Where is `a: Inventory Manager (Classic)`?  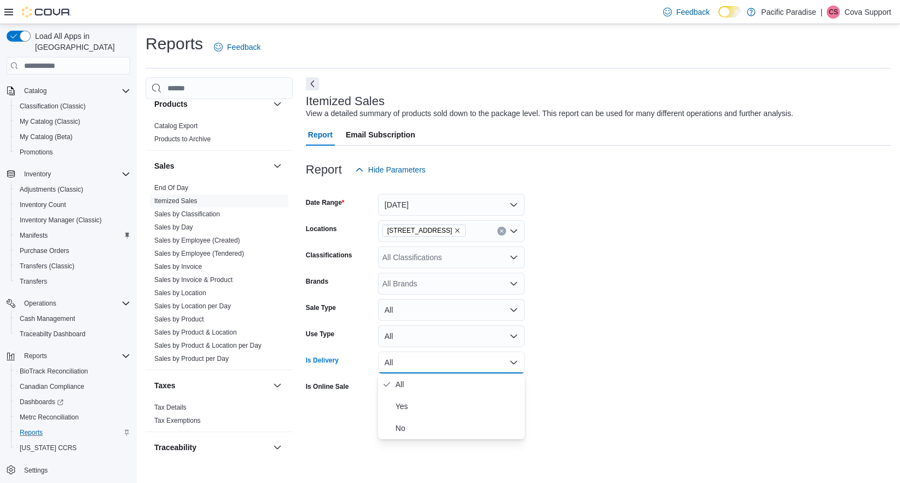
a: Inventory Manager (Classic) is located at coordinates (61, 220).